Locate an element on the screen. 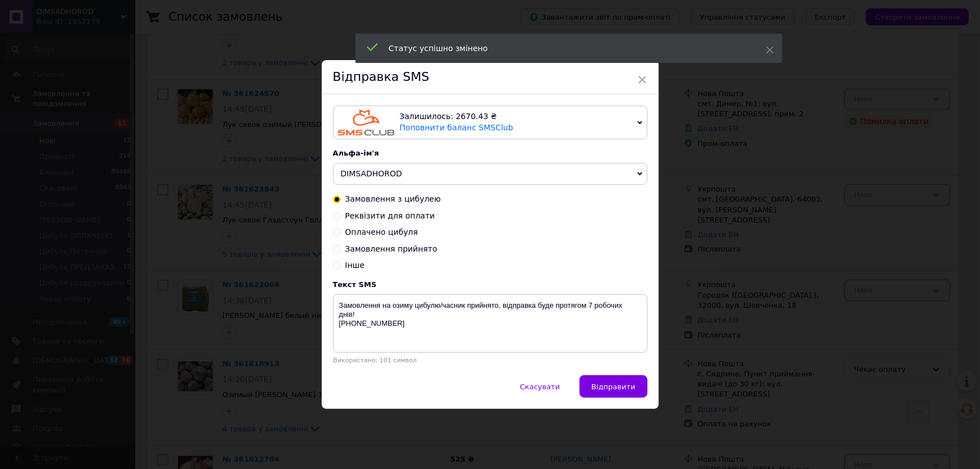 Image resolution: width=980 pixels, height=469 pixels. span: Реквізити для оплати is located at coordinates (390, 216).